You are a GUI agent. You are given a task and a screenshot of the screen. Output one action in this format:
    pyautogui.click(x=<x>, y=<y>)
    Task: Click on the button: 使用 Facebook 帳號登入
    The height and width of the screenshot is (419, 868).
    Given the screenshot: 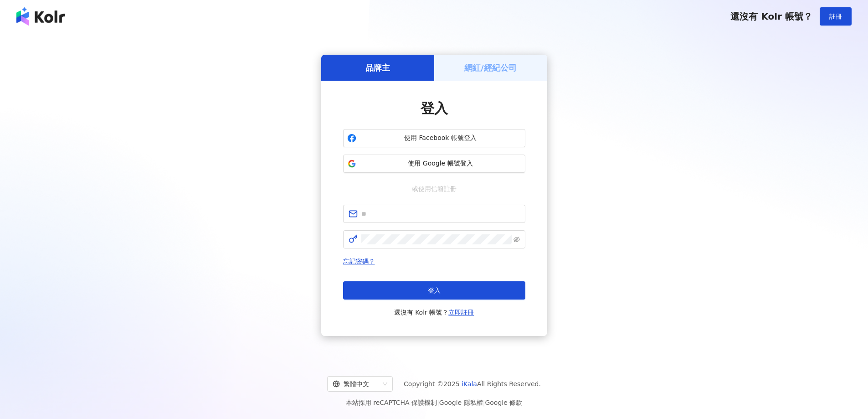 What is the action you would take?
    pyautogui.click(x=434, y=138)
    